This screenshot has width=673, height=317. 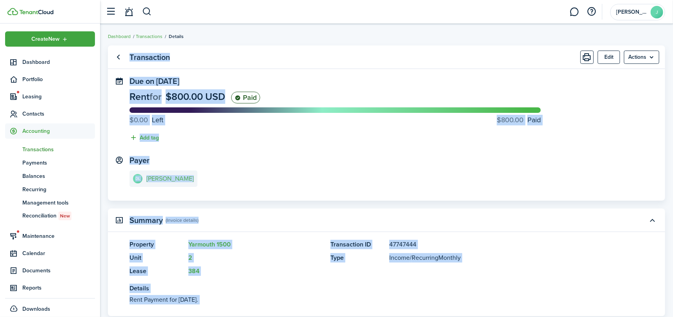 What do you see at coordinates (147, 12) in the screenshot?
I see `button: Search` at bounding box center [147, 12].